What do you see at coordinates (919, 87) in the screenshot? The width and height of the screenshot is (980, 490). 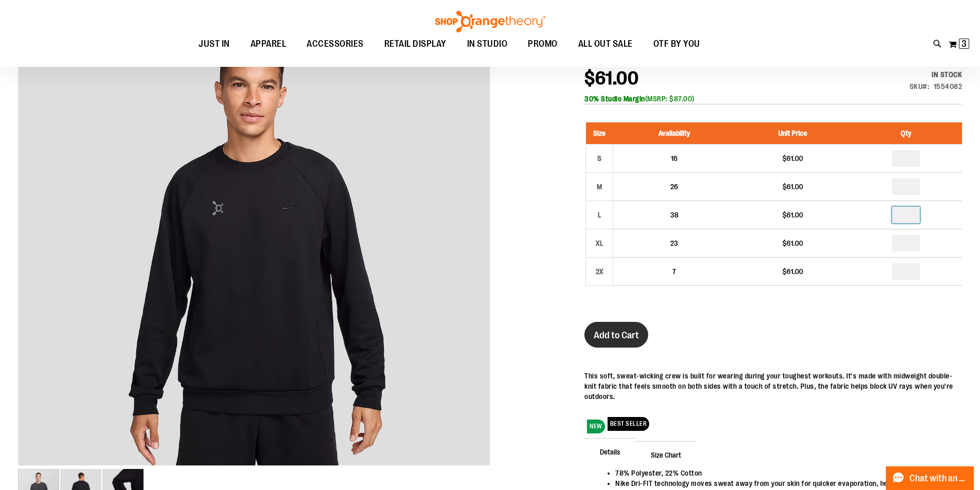 I see `strong: SKU` at bounding box center [919, 87].